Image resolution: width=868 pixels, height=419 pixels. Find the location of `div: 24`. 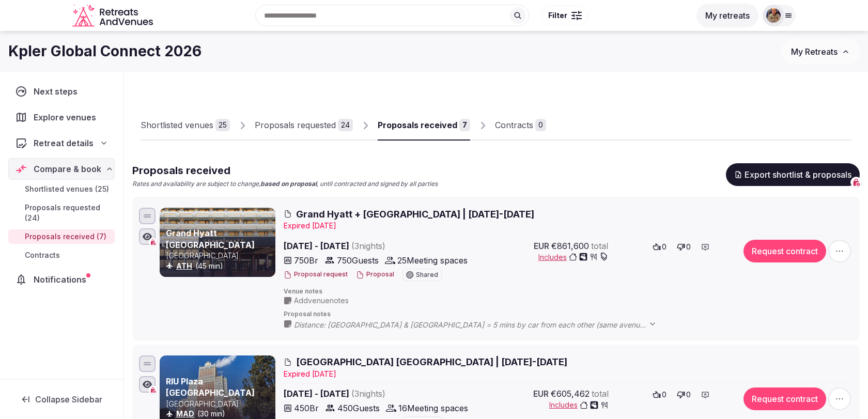

div: 24 is located at coordinates (345, 125).